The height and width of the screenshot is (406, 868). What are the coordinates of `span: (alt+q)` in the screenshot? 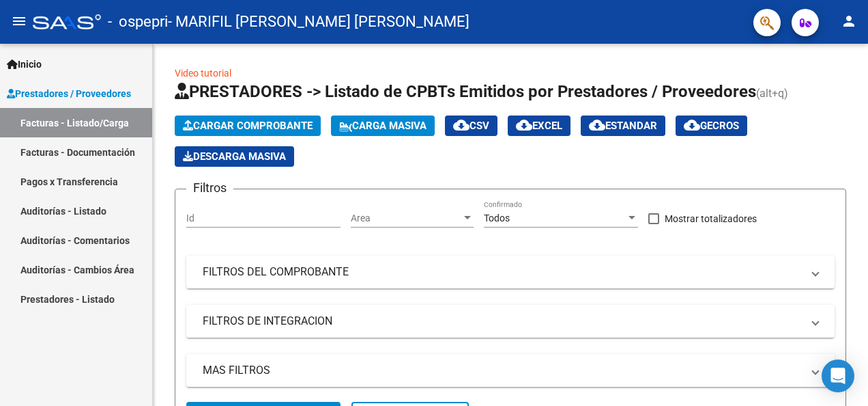 It's located at (772, 93).